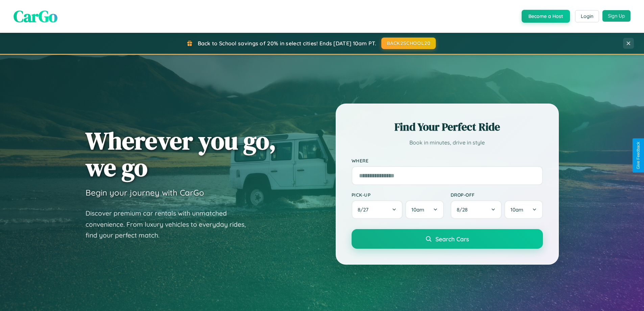 Image resolution: width=644 pixels, height=311 pixels. I want to click on span: 8 / 27, so click(365, 209).